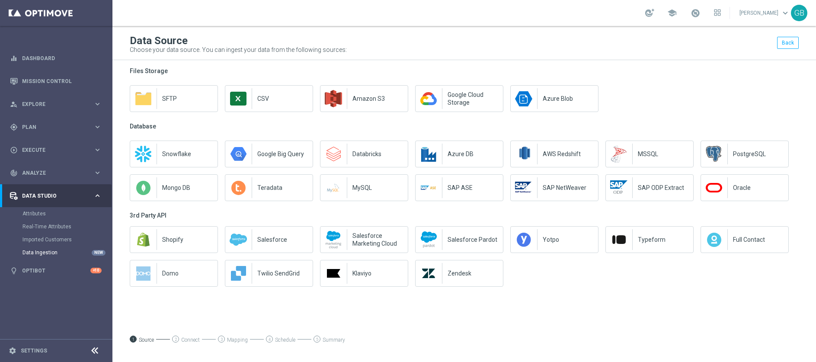 Image resolution: width=816 pixels, height=362 pixels. Describe the element at coordinates (143, 99) in the screenshot. I see `img: sftp.png` at that location.